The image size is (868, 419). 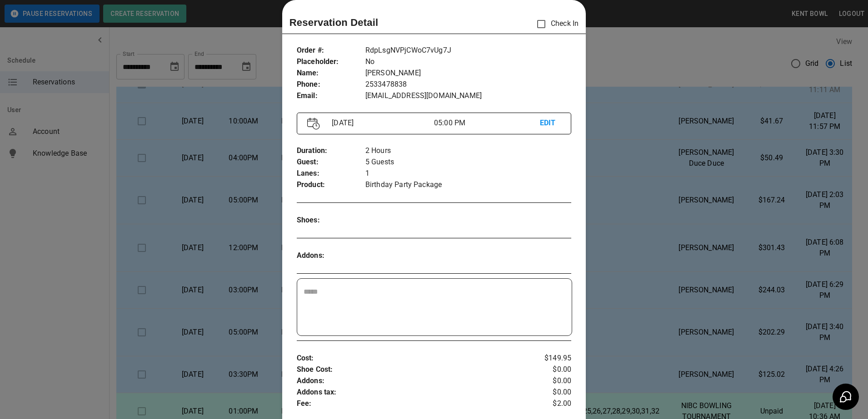 What do you see at coordinates (331, 174) in the screenshot?
I see `p: Lanes :` at bounding box center [331, 174].